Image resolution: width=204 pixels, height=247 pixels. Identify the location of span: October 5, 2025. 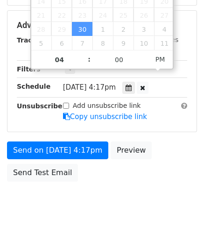
(42, 43).